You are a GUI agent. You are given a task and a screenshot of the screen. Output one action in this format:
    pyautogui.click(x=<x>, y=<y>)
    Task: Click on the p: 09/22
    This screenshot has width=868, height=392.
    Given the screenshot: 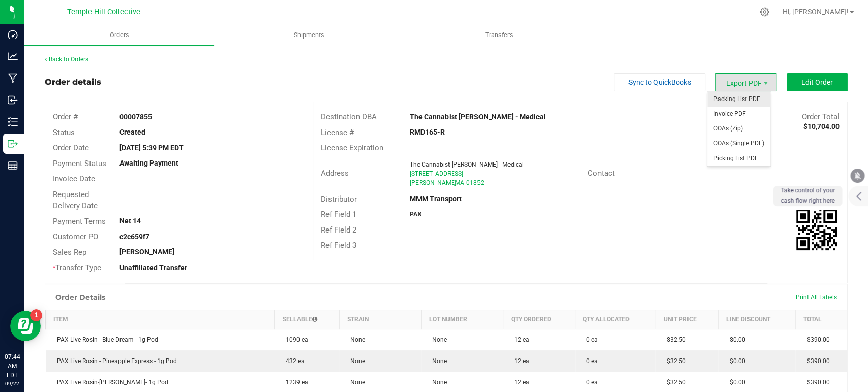 What is the action you would take?
    pyautogui.click(x=12, y=384)
    